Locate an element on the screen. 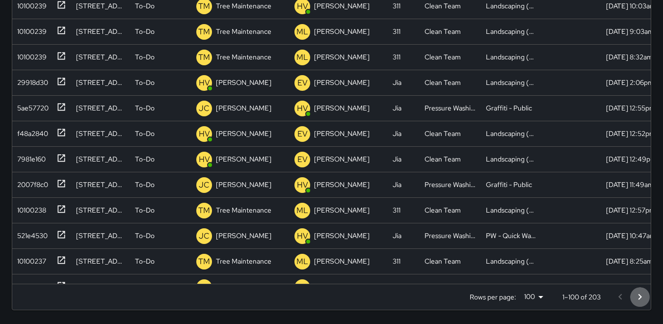 This screenshot has width=663, height=324. p: Rows per page: is located at coordinates (493, 297).